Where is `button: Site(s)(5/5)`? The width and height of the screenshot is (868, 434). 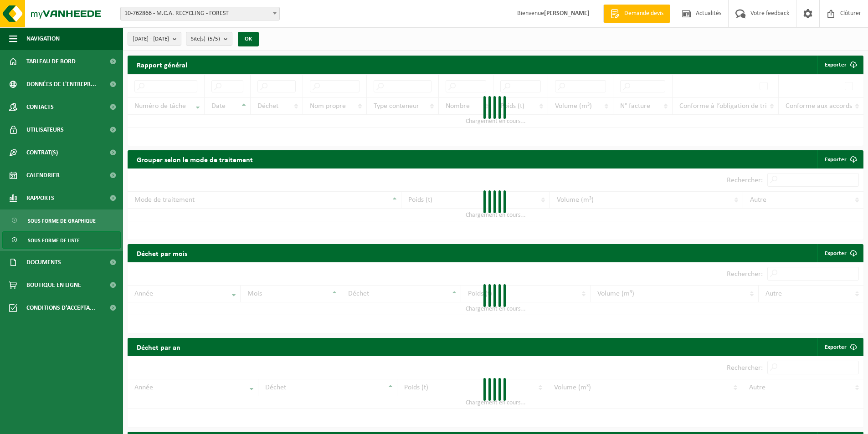 button: Site(s)(5/5) is located at coordinates (209, 39).